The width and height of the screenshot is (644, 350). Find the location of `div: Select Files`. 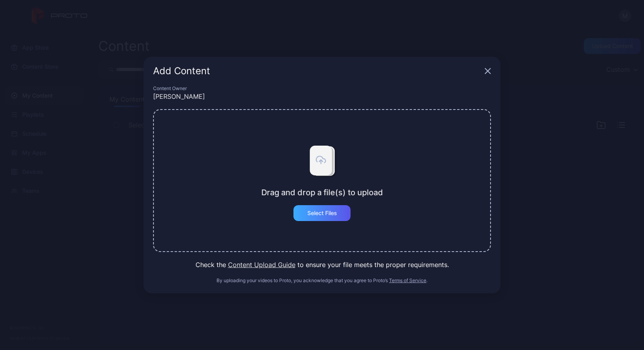

div: Select Files is located at coordinates (322, 213).